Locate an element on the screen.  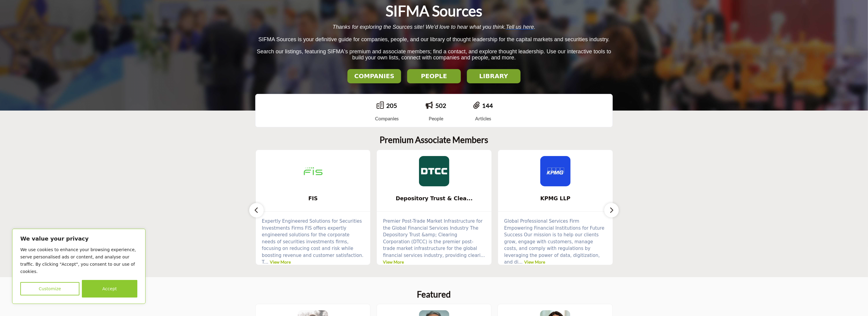
img: KPMG LLP is located at coordinates (555, 171).